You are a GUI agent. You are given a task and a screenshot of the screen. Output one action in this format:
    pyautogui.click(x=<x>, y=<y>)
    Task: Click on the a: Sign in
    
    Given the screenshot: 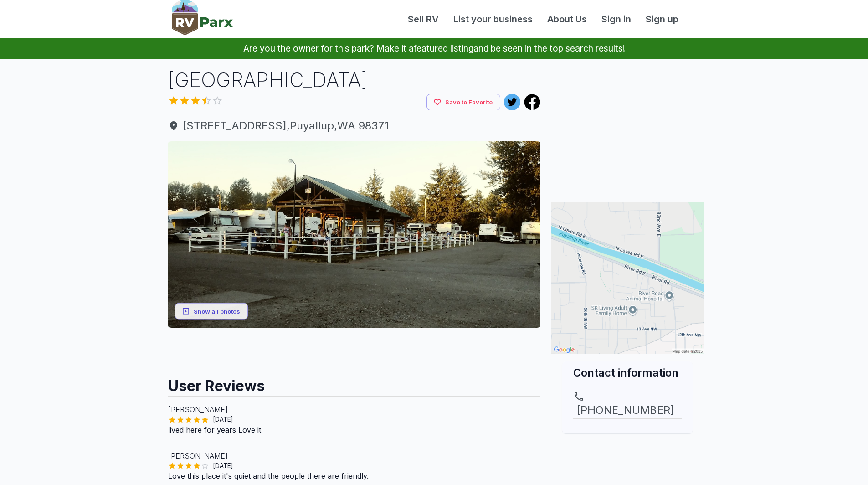 What is the action you would take?
    pyautogui.click(x=616, y=19)
    